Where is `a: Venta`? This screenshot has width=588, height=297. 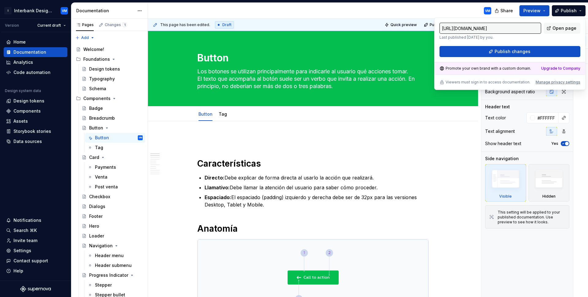
a: Venta is located at coordinates (115, 177).